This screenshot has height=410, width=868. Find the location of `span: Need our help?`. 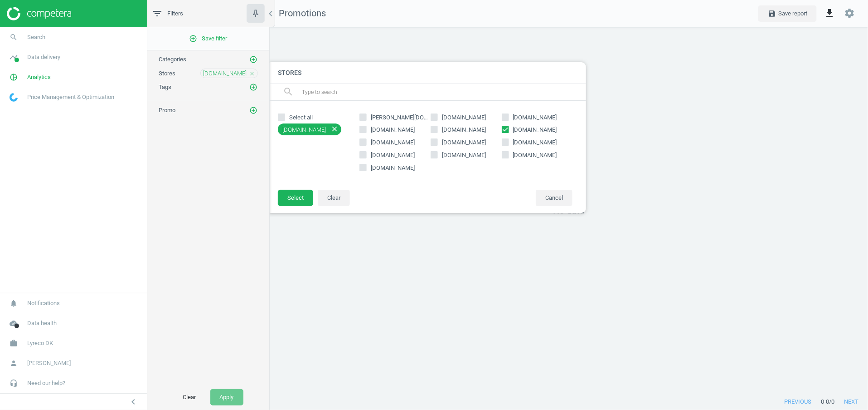

span: Need our help? is located at coordinates (46, 383).